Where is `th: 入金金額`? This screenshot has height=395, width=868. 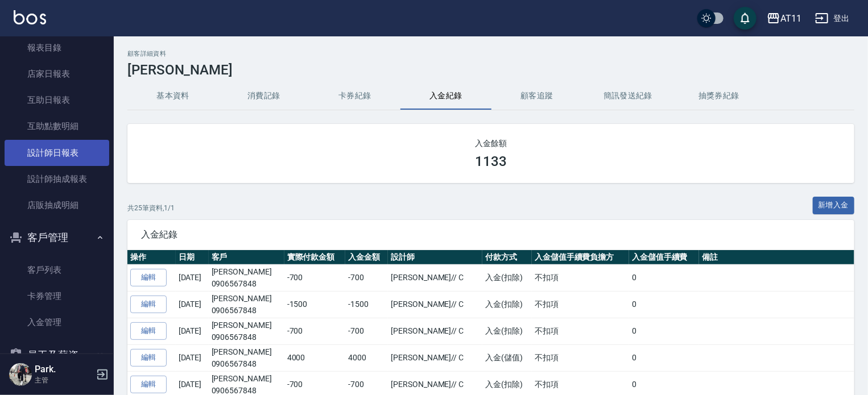 th: 入金金額 is located at coordinates (366, 258).